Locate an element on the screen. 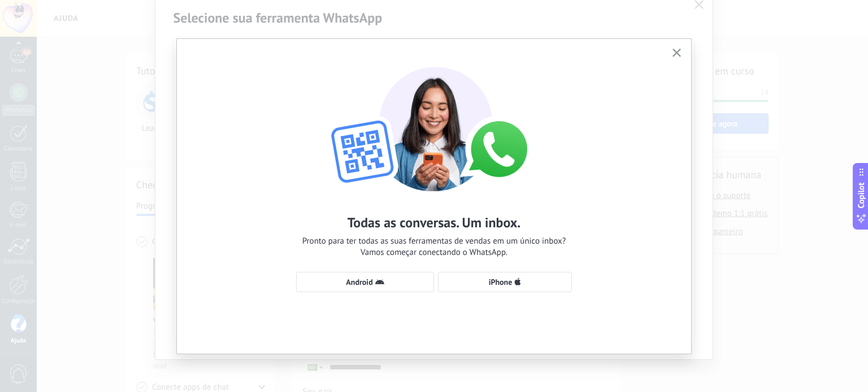 This screenshot has width=868, height=392. button: Android is located at coordinates (365, 282).